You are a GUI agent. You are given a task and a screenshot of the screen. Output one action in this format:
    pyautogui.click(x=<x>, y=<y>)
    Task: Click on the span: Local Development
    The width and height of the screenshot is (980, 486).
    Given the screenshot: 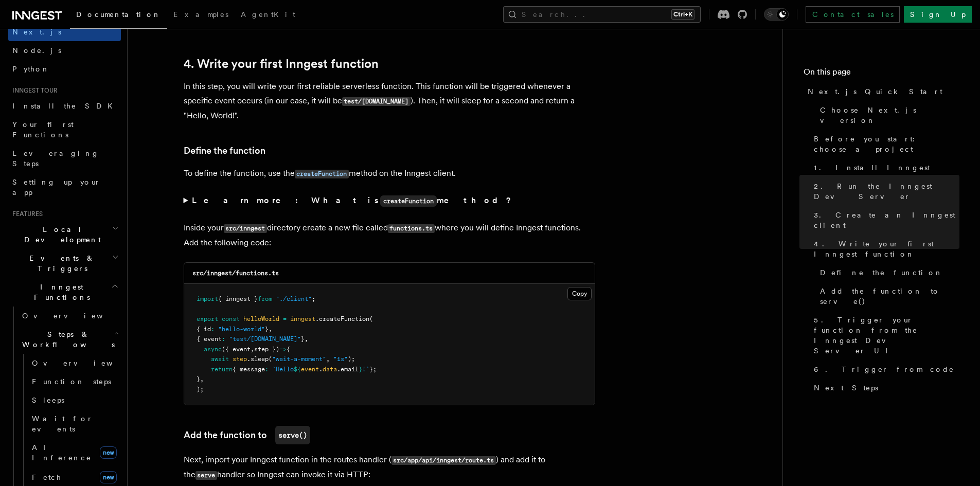 What is the action you would take?
    pyautogui.click(x=60, y=234)
    